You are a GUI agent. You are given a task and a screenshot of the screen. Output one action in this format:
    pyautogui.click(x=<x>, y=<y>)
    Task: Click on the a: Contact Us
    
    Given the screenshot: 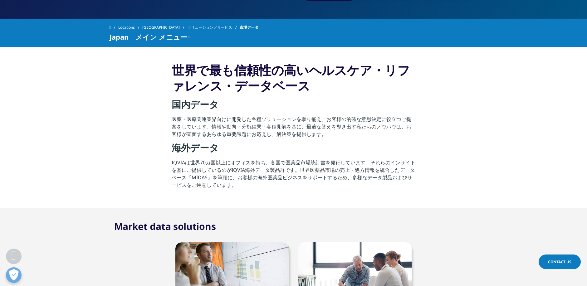 What is the action you would take?
    pyautogui.click(x=560, y=262)
    